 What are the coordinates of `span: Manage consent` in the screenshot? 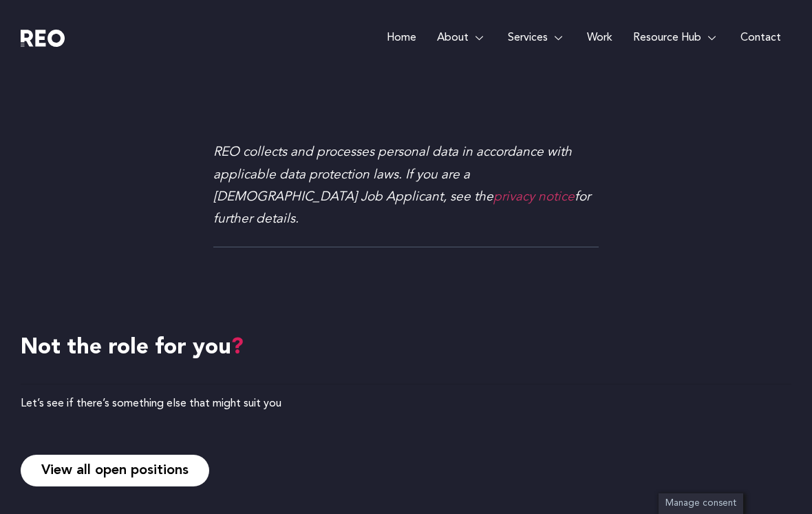 It's located at (700, 503).